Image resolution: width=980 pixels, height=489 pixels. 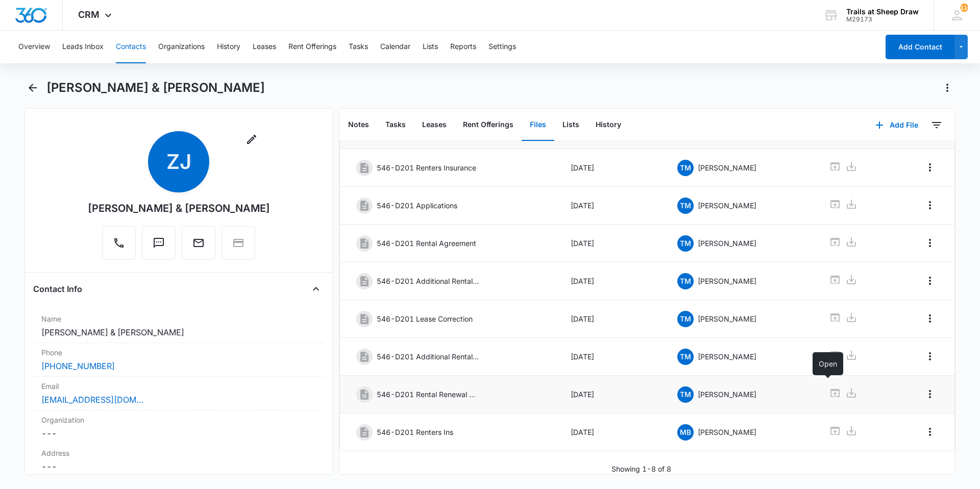 What do you see at coordinates (179, 427) in the screenshot?
I see `div: Organization---` at bounding box center [179, 427].